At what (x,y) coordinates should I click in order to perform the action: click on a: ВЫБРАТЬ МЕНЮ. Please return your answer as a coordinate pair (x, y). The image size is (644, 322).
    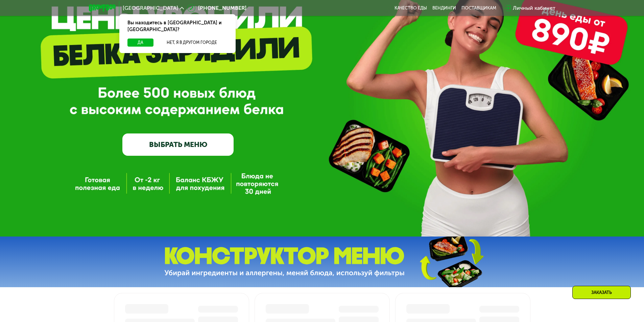
    Looking at the image, I should click on (178, 145).